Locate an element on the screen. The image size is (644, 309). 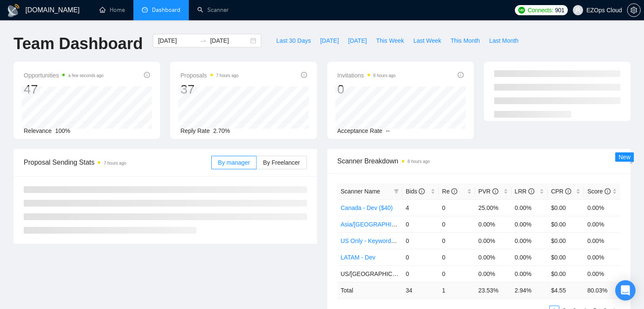
td: Total is located at coordinates (370, 290).